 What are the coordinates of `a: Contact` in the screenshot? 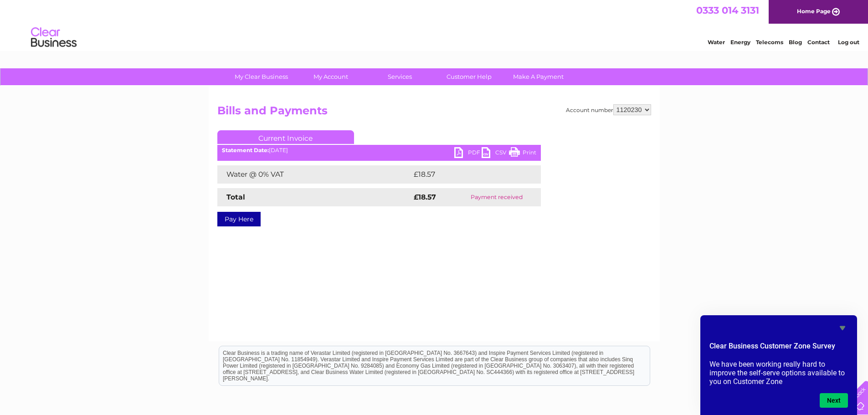 It's located at (819, 42).